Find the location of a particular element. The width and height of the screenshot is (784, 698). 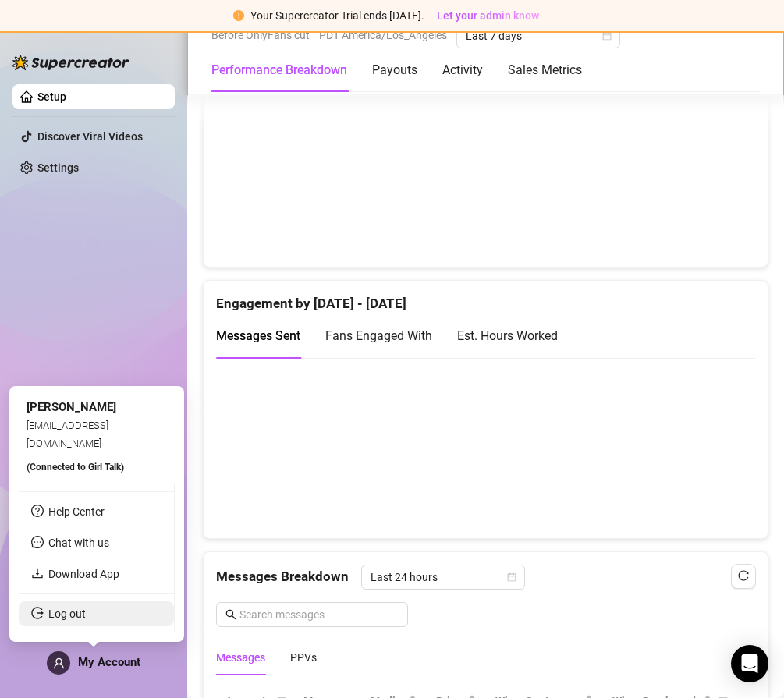

span: (Connected to Girl Talk ) is located at coordinates (75, 467).